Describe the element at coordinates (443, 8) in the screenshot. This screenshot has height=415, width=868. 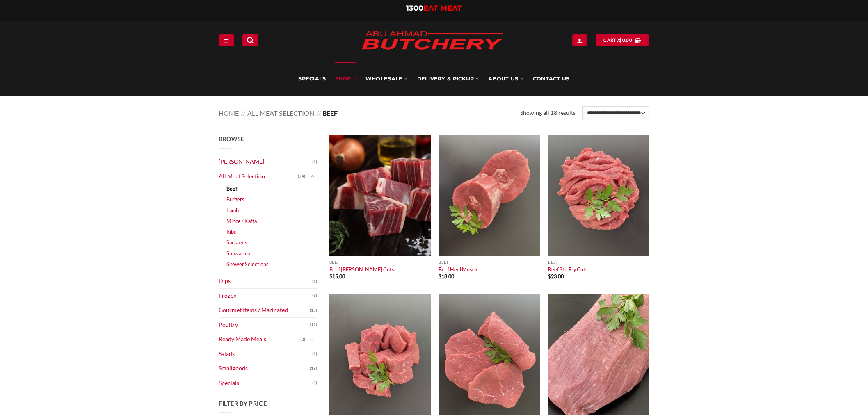
I see `span: EAT MEAT` at that location.